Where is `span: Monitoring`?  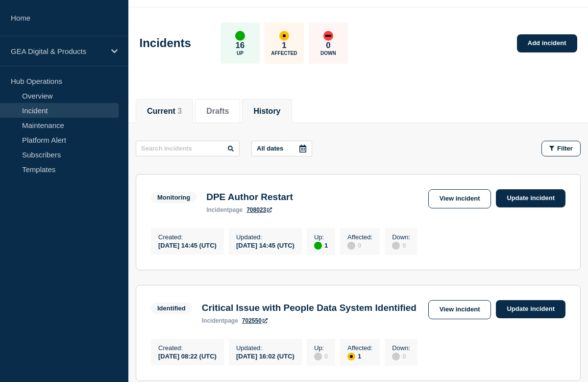 span: Monitoring is located at coordinates (174, 197).